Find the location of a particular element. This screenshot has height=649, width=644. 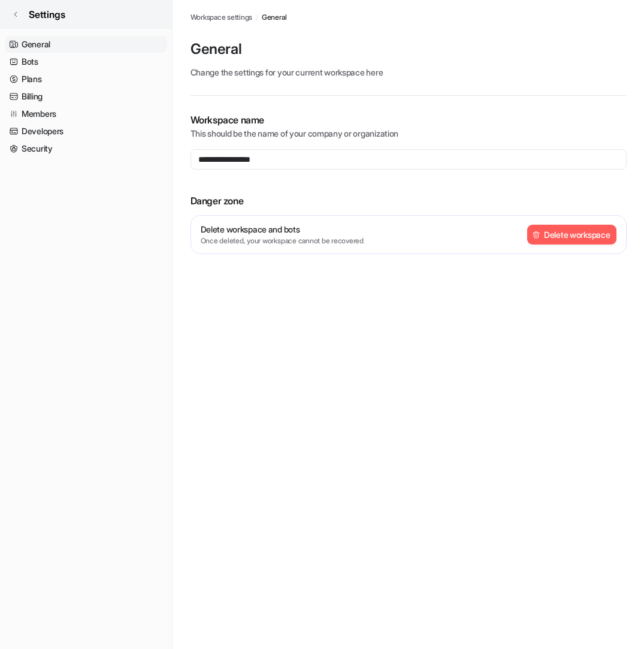

a: Plans is located at coordinates (86, 79).